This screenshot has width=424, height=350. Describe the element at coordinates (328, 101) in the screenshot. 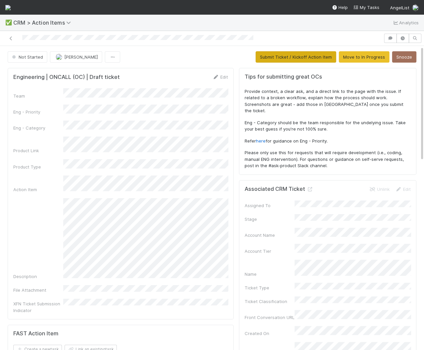

I see `p: Provide context, a clear ask, and a direct link to the page with the issue. If related to a broke...` at that location.